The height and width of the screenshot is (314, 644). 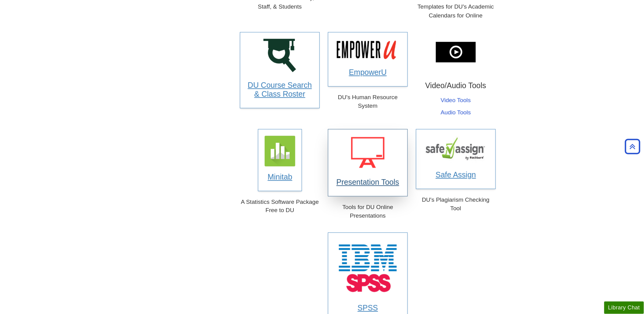 I want to click on a: Minitab, so click(x=280, y=160).